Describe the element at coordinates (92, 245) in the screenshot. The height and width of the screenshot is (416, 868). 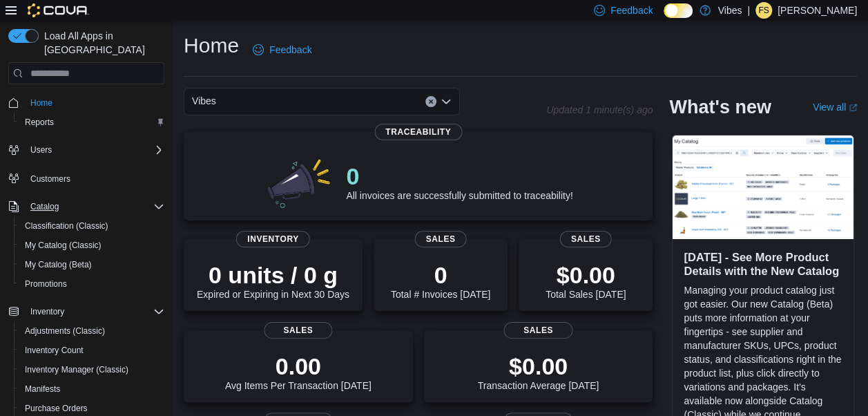
I see `button: My Catalog (Classic)` at that location.